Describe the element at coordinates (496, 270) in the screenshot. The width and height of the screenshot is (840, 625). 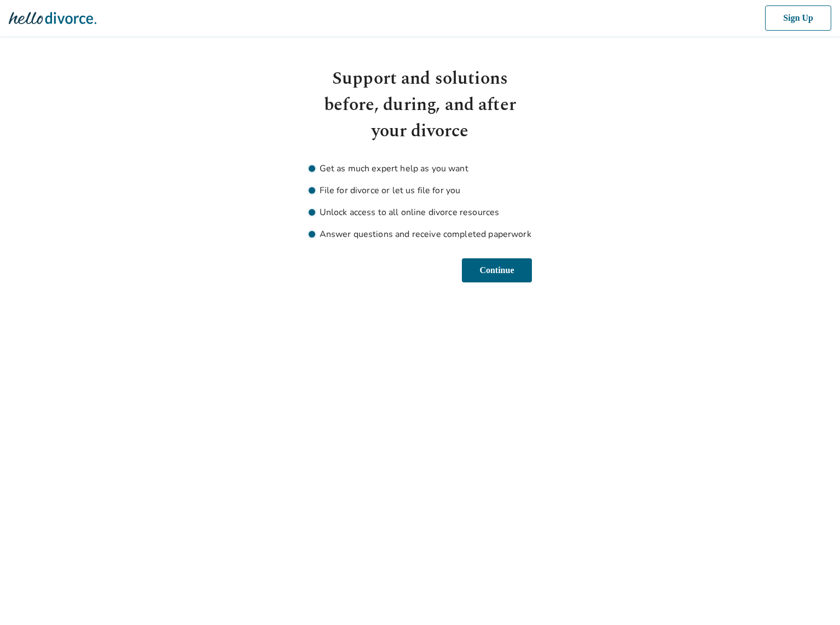
I see `button: Continue` at that location.